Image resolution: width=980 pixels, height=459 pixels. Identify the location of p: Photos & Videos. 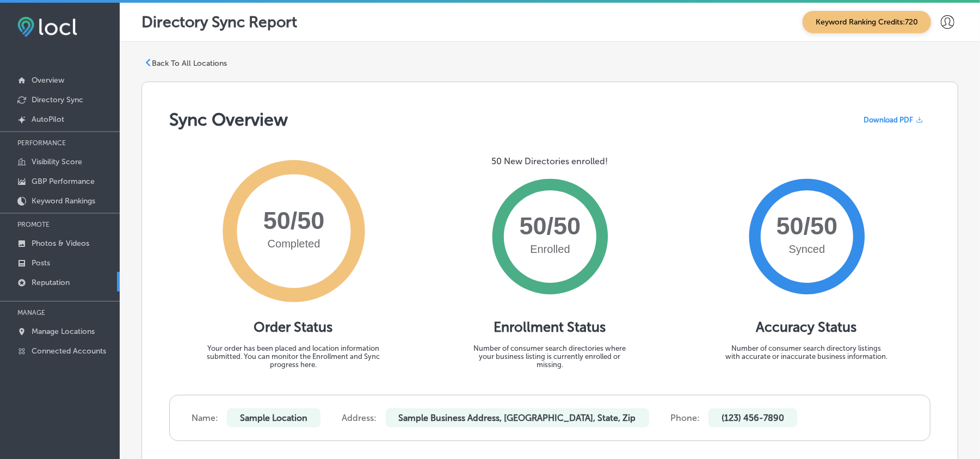
(61, 243).